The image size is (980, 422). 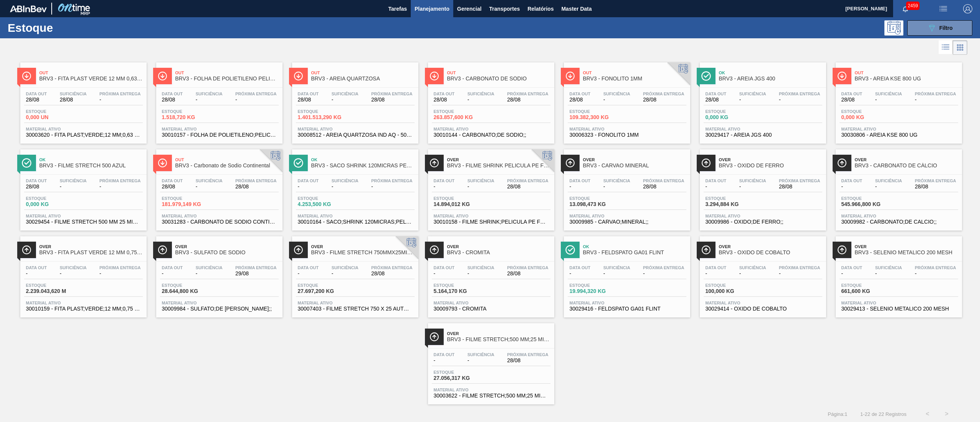 I want to click on span: 13.098,473 KG, so click(x=596, y=204).